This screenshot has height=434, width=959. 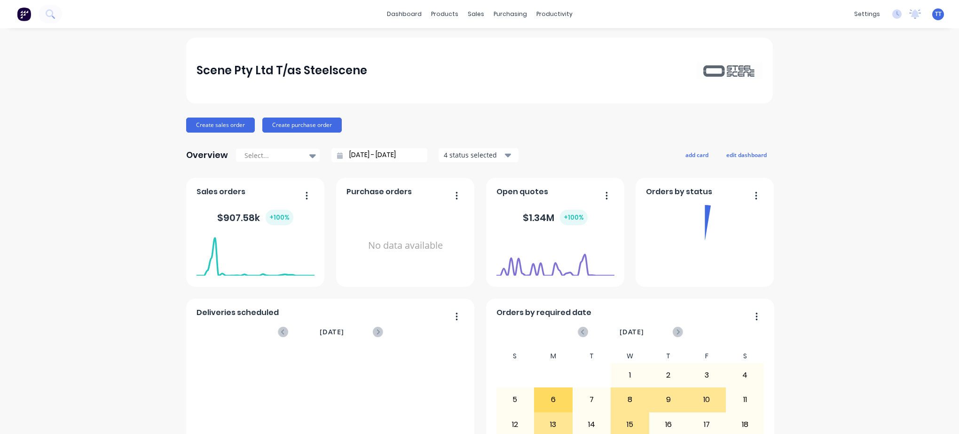 What do you see at coordinates (939, 14) in the screenshot?
I see `span: TT` at bounding box center [939, 14].